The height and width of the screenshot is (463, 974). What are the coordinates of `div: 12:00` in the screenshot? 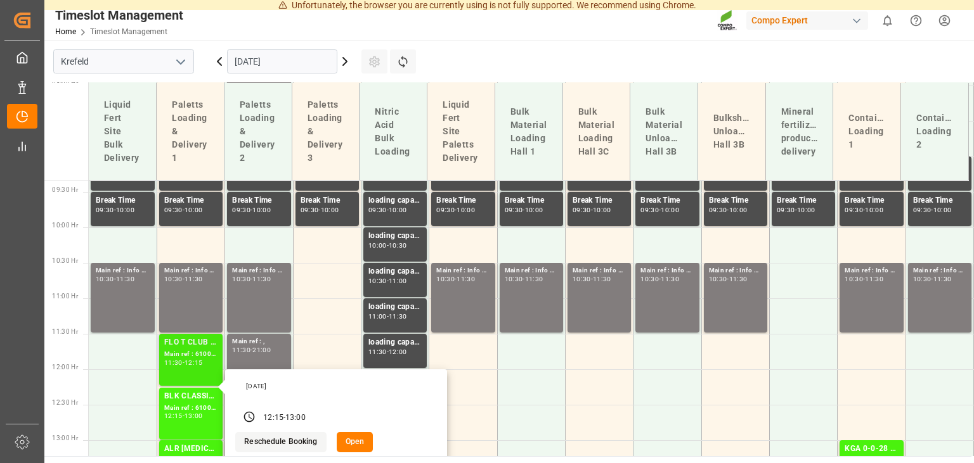 It's located at (397, 352).